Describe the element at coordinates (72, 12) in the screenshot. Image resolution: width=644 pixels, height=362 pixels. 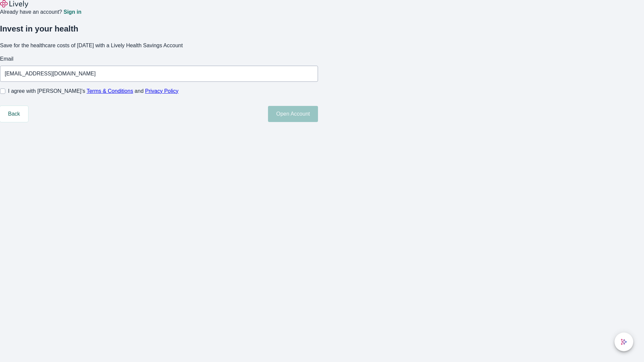
I see `div: Sign in` at that location.